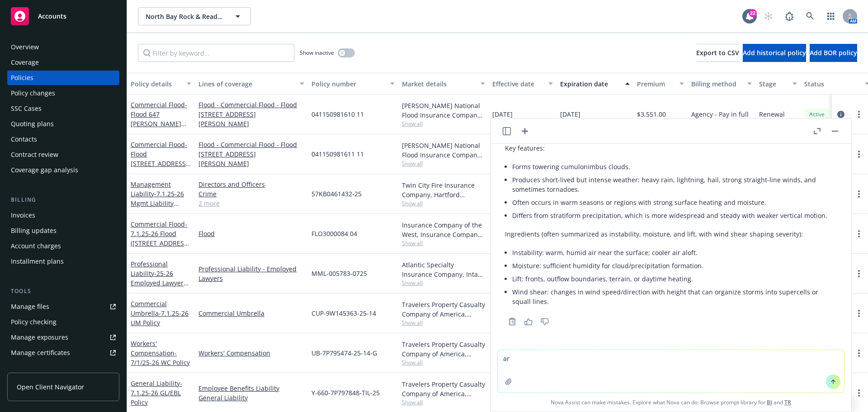 The width and height of the screenshot is (868, 412). Describe the element at coordinates (63, 230) in the screenshot. I see `a: Billing updates` at that location.